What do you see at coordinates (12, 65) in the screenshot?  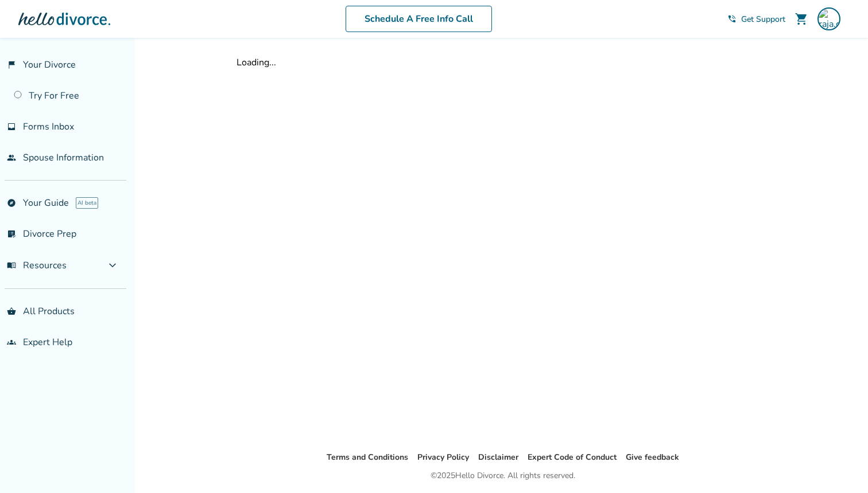 I see `span: flag_2` at bounding box center [12, 65].